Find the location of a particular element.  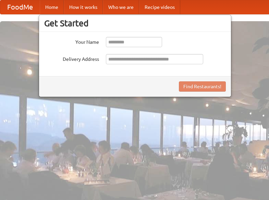

a: Home is located at coordinates (52, 7).